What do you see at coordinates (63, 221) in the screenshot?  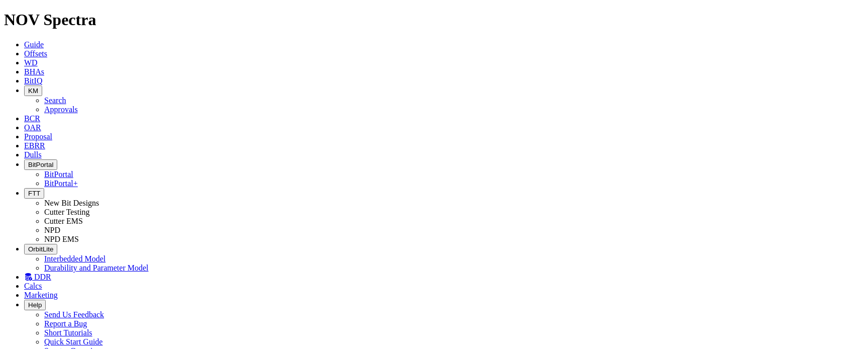 I see `a: Cutter EMS` at bounding box center [63, 221].